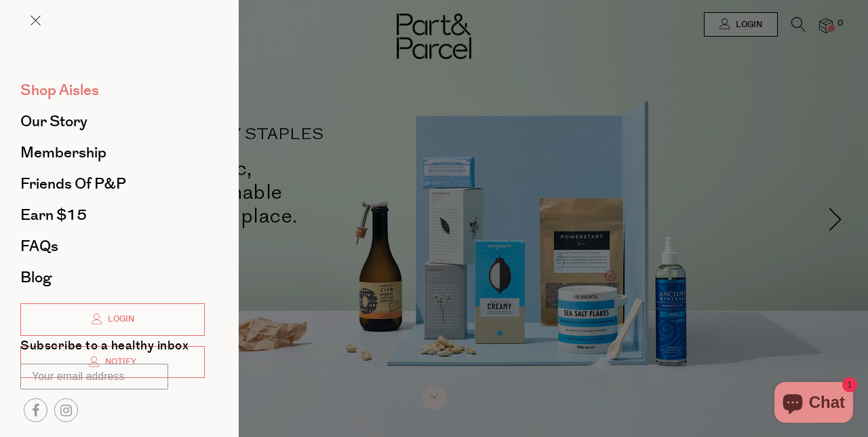  I want to click on a: Earn $15, so click(113, 215).